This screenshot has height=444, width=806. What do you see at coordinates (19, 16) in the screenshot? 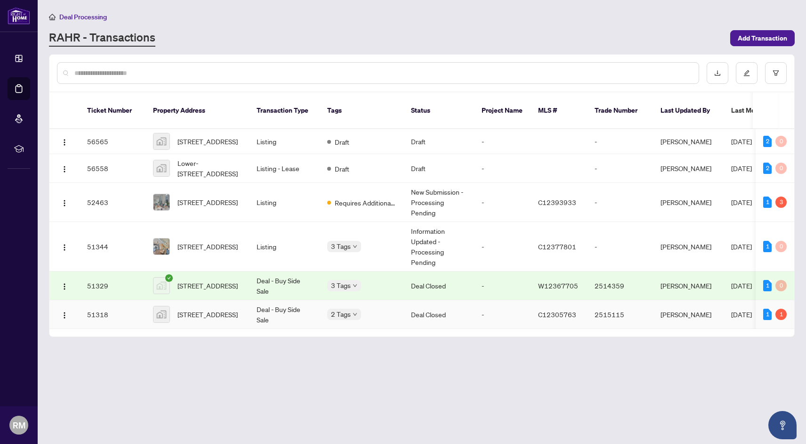
I see `img: logo` at bounding box center [19, 16].